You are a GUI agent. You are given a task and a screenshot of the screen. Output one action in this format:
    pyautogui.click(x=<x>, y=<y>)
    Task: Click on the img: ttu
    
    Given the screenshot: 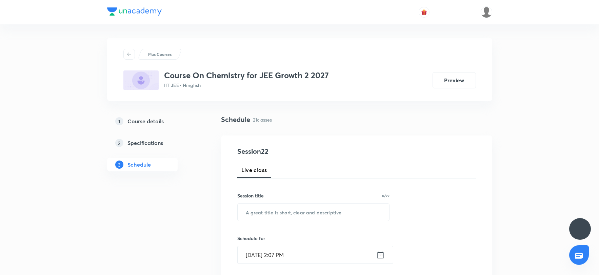 What is the action you would take?
    pyautogui.click(x=580, y=229)
    